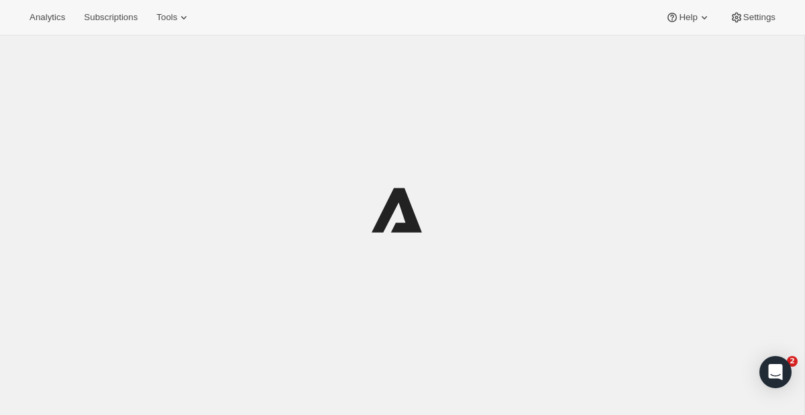  I want to click on button: Analytics, so click(47, 17).